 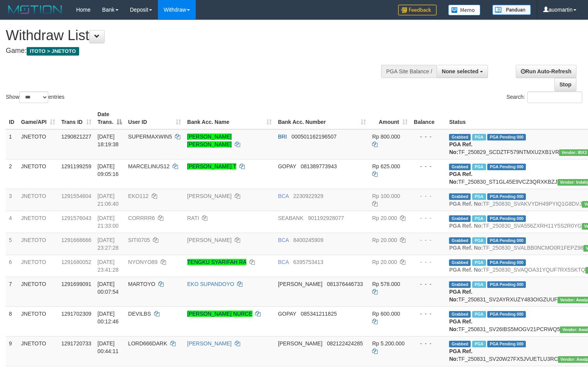 I want to click on span: BRI, so click(x=282, y=137).